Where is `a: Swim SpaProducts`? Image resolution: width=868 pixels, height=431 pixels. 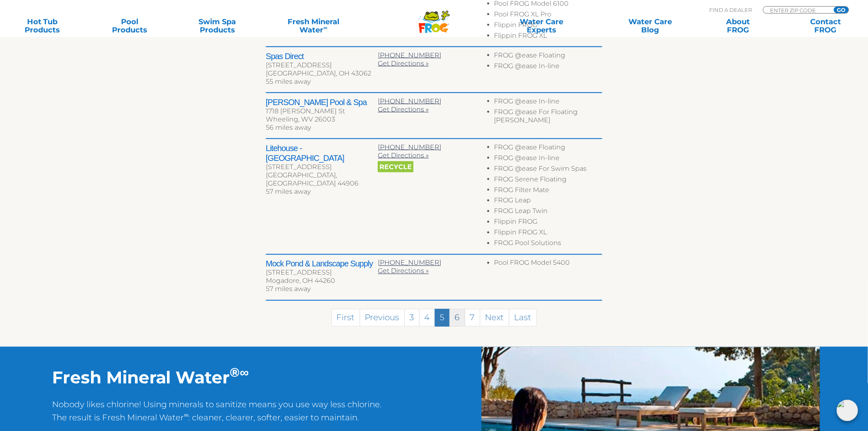
a: Swim SpaProducts is located at coordinates (218, 26).